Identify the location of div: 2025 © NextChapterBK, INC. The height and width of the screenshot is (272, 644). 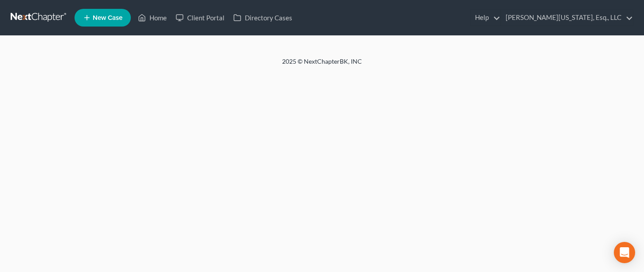
(322, 65).